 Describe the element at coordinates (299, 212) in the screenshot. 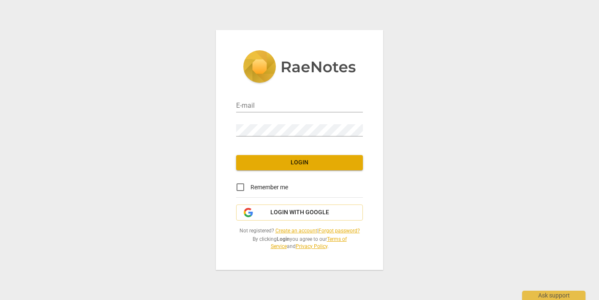

I see `button: Login with Google` at that location.